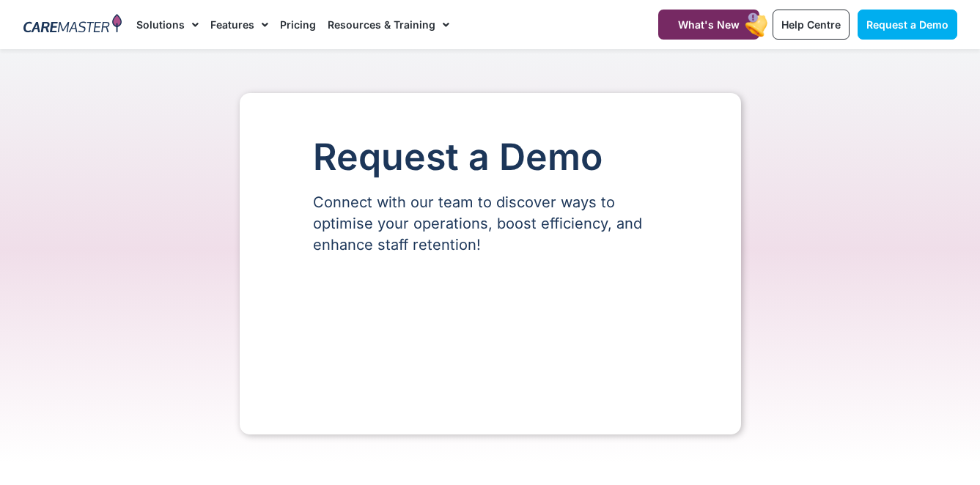 The height and width of the screenshot is (485, 980). What do you see at coordinates (811, 24) in the screenshot?
I see `a: Help Centre` at bounding box center [811, 24].